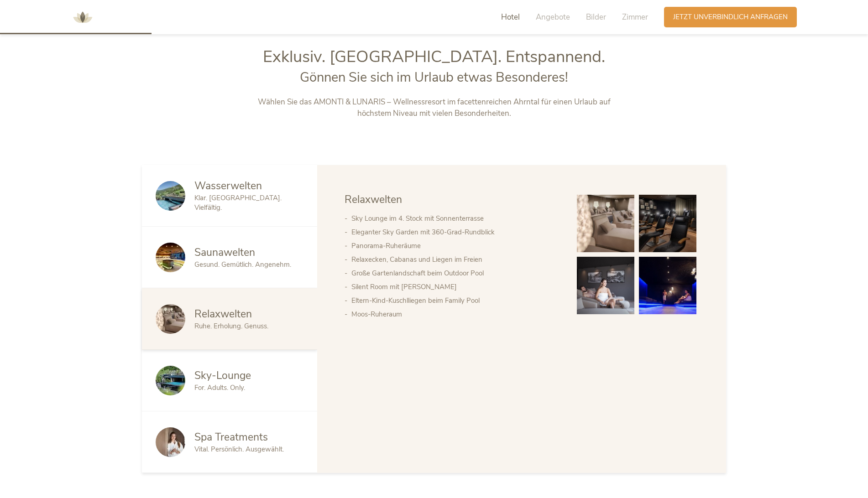 This screenshot has height=498, width=868. Describe the element at coordinates (219, 387) in the screenshot. I see `span: For. Adults. Only.` at that location.